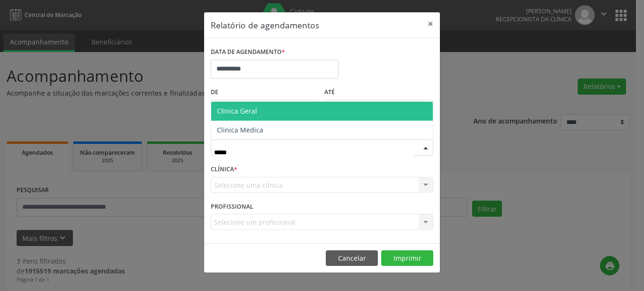 The width and height of the screenshot is (644, 291). Describe the element at coordinates (265, 25) in the screenshot. I see `h5: Relatório de agendamentos` at that location.